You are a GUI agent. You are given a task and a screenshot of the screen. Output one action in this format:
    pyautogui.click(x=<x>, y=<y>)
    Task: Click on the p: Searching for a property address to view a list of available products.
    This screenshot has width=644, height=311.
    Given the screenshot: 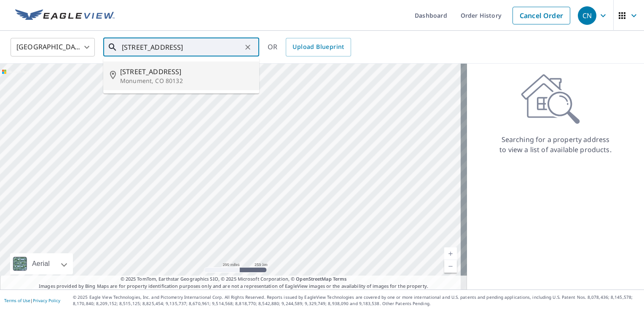 What is the action you would take?
    pyautogui.click(x=555, y=145)
    